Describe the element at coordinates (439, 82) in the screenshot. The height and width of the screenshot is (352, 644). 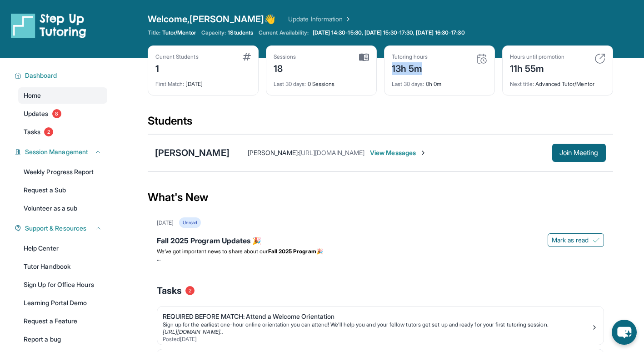
I see `div: 0h 0m` at that location.